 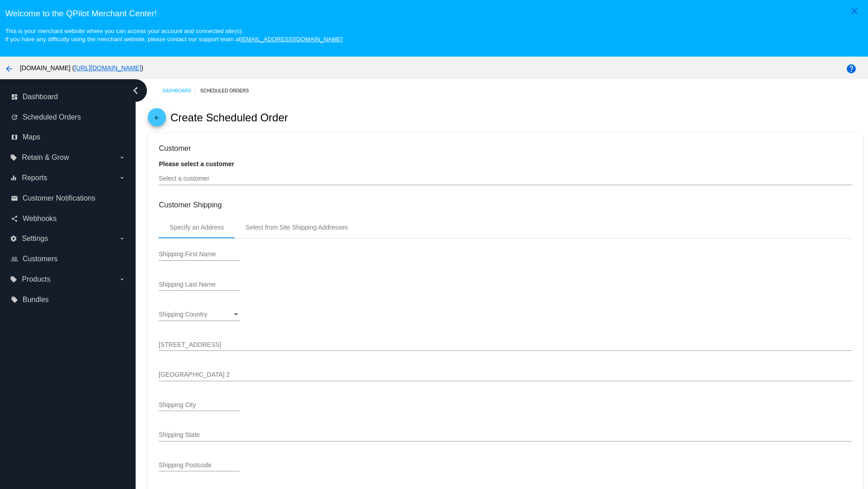 I want to click on input: Shipping Street 2, so click(x=505, y=375).